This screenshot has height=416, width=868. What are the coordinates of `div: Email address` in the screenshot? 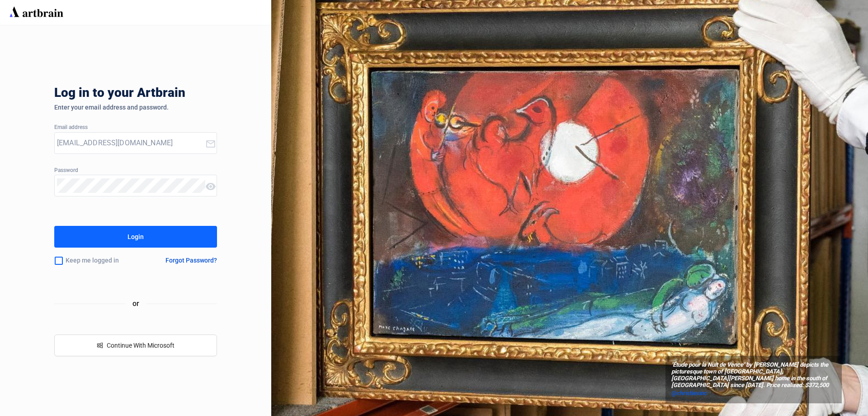 It's located at (136, 128).